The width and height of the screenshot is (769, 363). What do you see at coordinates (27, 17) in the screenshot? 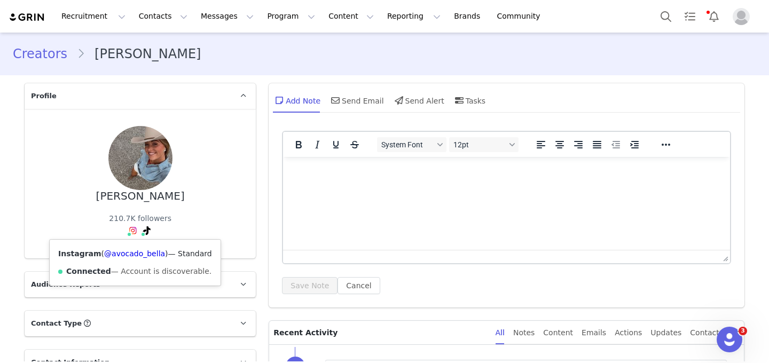
I see `a: grin logo` at bounding box center [27, 17].